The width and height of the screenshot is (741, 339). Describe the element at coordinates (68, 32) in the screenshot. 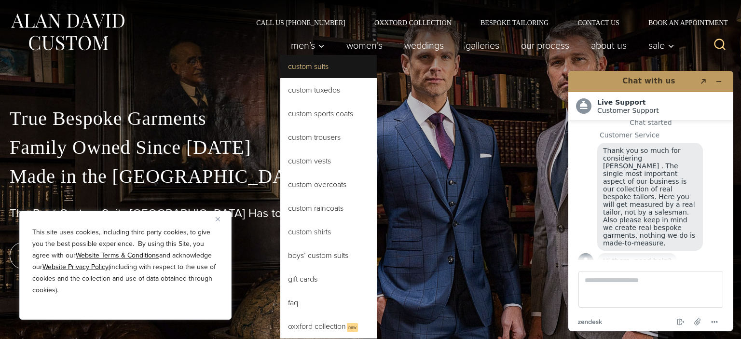

I see `img: Alan David Custom` at that location.